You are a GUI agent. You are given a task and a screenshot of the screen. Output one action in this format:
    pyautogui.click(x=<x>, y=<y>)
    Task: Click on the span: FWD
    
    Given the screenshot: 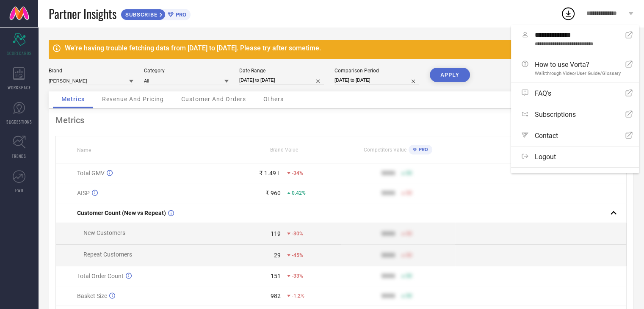 What is the action you would take?
    pyautogui.click(x=19, y=190)
    